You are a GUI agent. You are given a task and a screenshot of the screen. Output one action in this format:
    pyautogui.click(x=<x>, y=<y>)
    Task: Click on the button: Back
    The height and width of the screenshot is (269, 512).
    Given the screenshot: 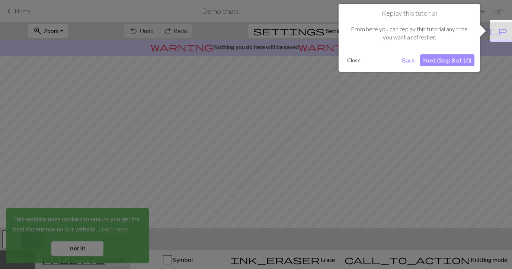 What is the action you would take?
    pyautogui.click(x=408, y=60)
    